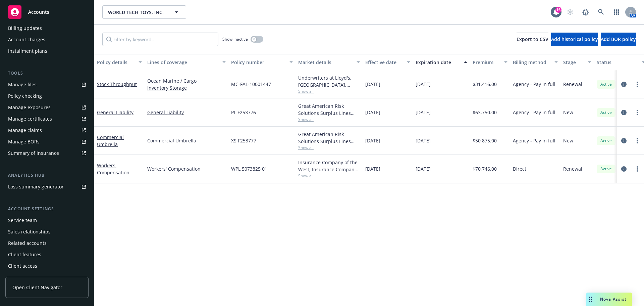  What do you see at coordinates (532, 62) in the screenshot?
I see `div: Billing method` at bounding box center [532, 62].